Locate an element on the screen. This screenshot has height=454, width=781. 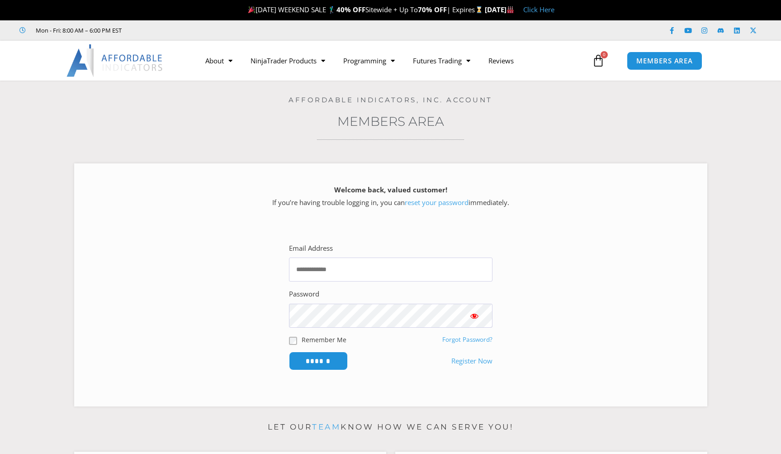
a: Programming is located at coordinates (369, 61).